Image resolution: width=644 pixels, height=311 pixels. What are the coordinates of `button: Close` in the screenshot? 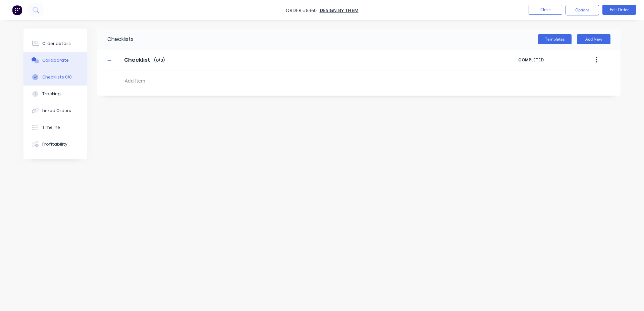 It's located at (546, 10).